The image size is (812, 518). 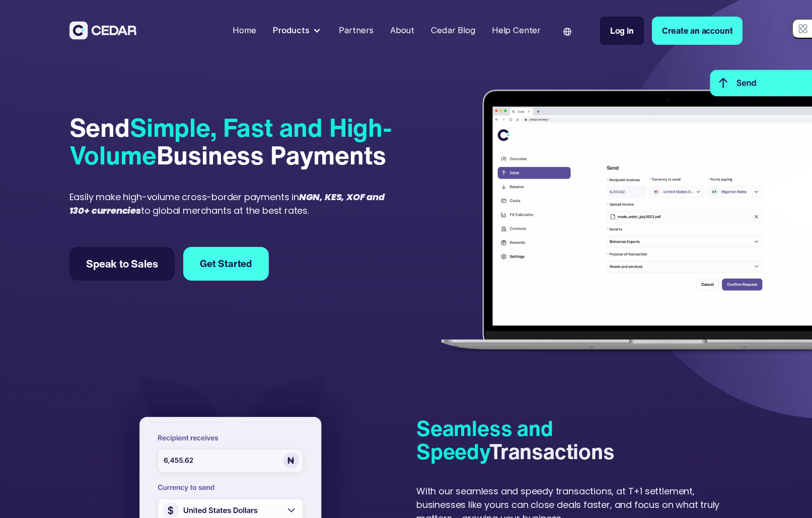 What do you see at coordinates (485, 440) in the screenshot?
I see `span: Seamless and Speedy` at bounding box center [485, 440].